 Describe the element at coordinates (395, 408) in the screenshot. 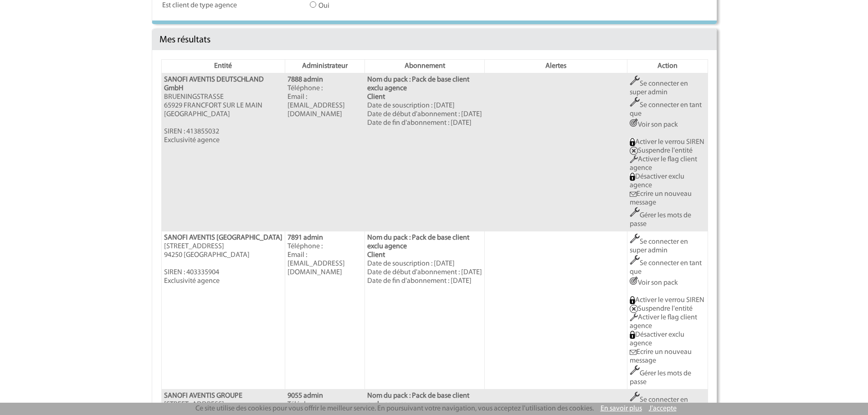

I see `span: Ce site utilise des cookies pour vous offrir le meilleur service. En poursuivant votre navigation...` at that location.